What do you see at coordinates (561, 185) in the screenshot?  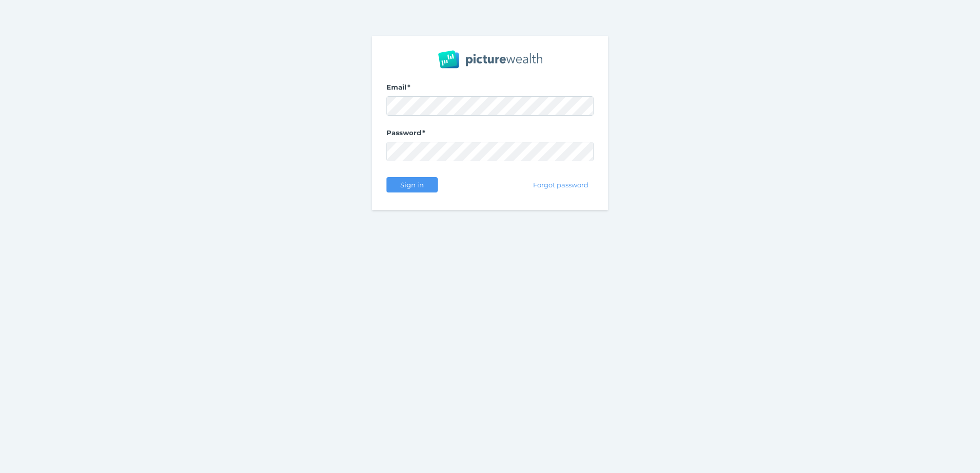 I see `span: Forgot password` at bounding box center [561, 185].